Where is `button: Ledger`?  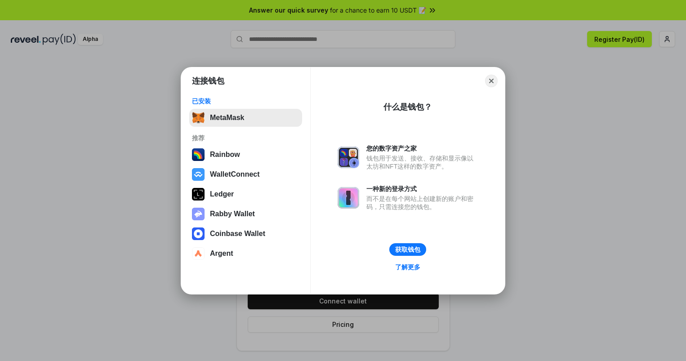
button: Ledger is located at coordinates (245, 194).